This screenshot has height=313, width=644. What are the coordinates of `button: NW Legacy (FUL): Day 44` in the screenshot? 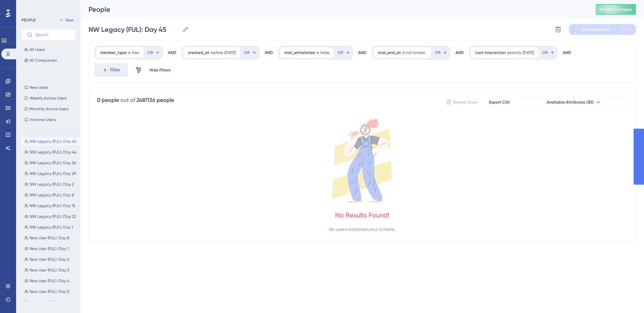 It's located at (51, 152).